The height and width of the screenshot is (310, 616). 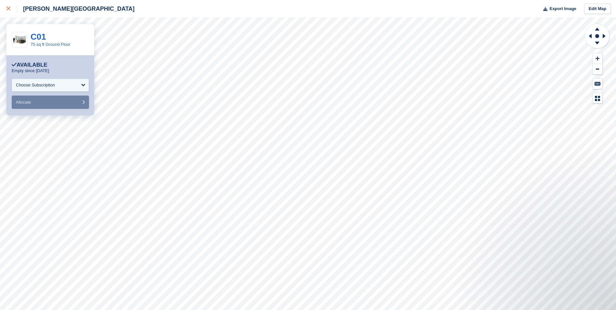 What do you see at coordinates (558, 9) in the screenshot?
I see `button: Export Image` at bounding box center [558, 9].